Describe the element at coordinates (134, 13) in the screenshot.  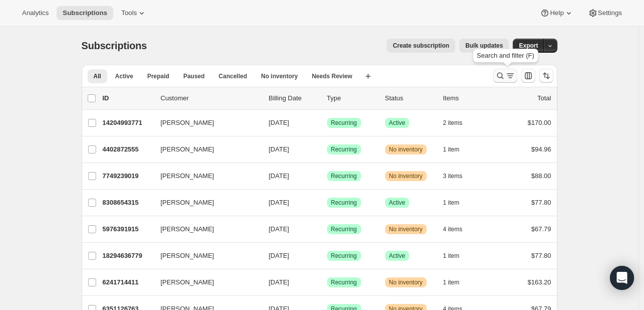
I see `button: Tools` at that location.